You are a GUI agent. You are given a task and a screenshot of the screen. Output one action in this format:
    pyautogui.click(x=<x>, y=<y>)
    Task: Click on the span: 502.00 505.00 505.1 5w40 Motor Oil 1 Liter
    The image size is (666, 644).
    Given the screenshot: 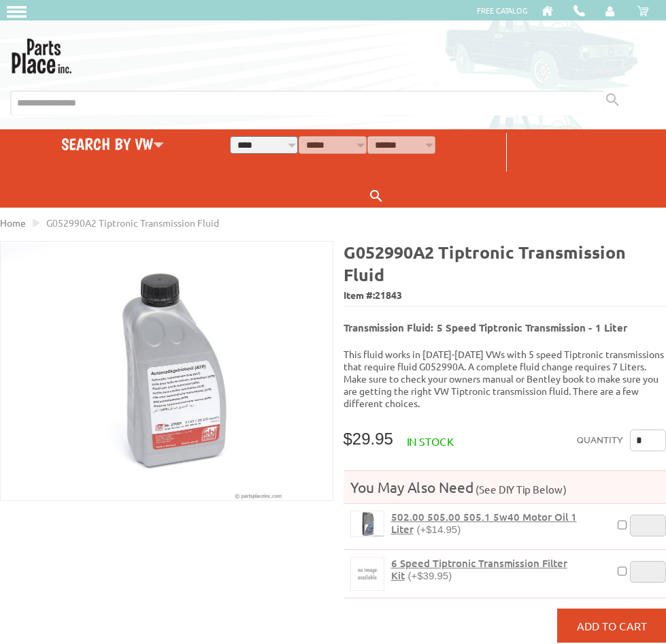 What is the action you would take?
    pyautogui.click(x=484, y=522)
    